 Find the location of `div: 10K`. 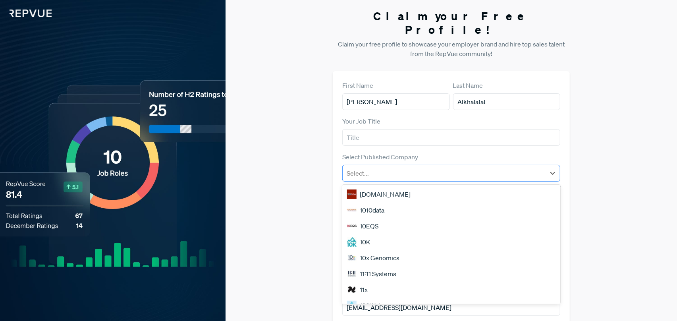

div: 10K is located at coordinates (451, 242).